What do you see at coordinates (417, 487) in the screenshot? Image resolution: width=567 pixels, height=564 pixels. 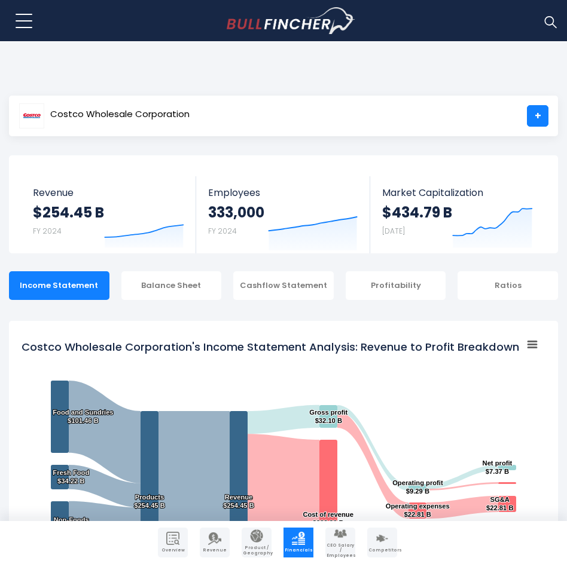 I see `text: Operating profit $9.29 B` at bounding box center [417, 487].